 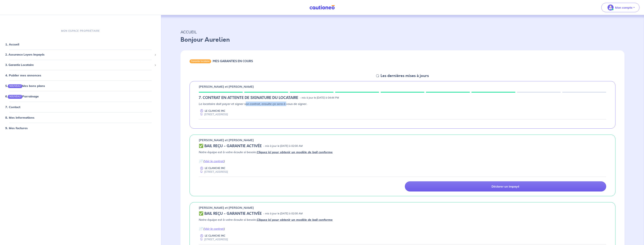 What do you see at coordinates (80, 117) in the screenshot?
I see `div: 8. Mes informations` at bounding box center [80, 117].